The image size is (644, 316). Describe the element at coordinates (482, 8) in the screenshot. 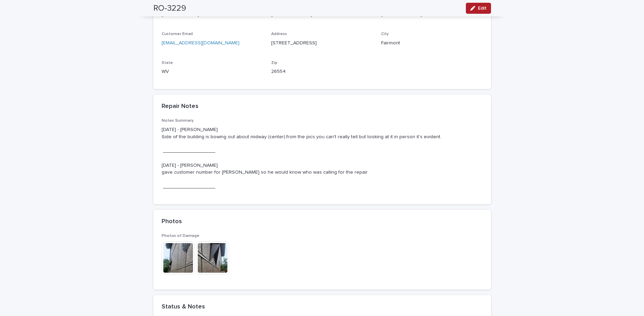

I see `span: Edit` at that location.